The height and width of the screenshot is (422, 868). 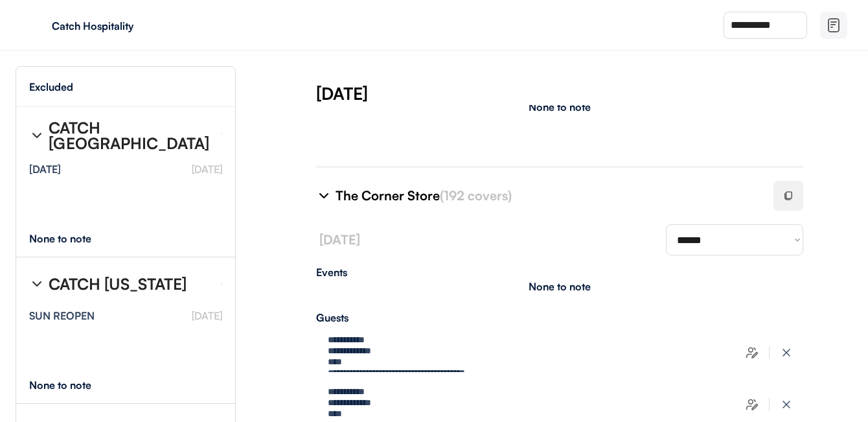 I want to click on img: file-02.svg, so click(x=834, y=25).